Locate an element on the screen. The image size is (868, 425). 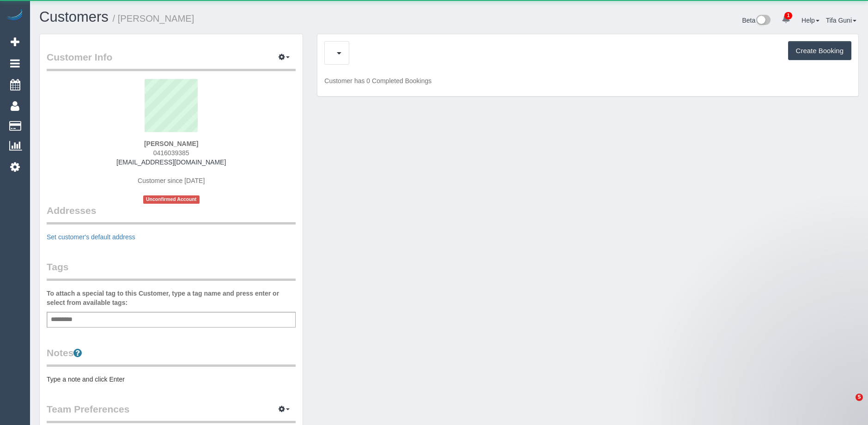
a: Tifa Guni is located at coordinates (842, 21).